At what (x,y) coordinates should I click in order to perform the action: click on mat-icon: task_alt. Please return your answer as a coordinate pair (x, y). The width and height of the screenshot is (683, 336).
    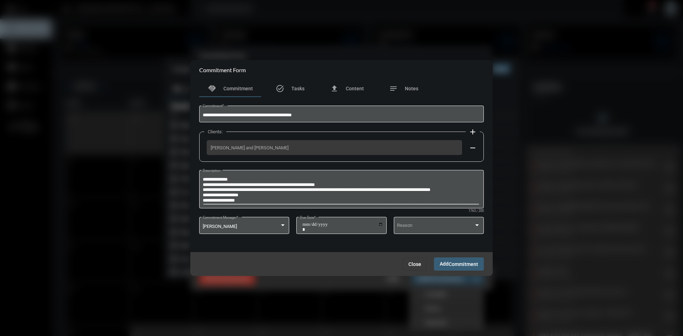
    Looking at the image, I should click on (280, 89).